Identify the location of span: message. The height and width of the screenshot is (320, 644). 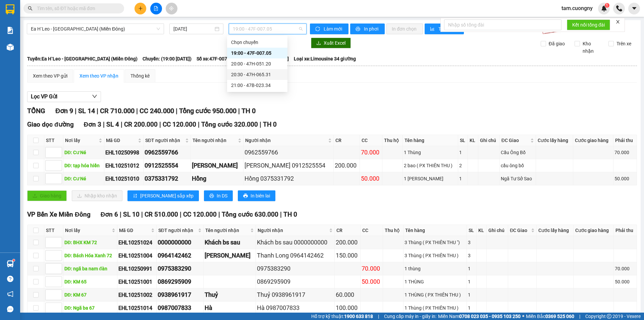
(10, 309).